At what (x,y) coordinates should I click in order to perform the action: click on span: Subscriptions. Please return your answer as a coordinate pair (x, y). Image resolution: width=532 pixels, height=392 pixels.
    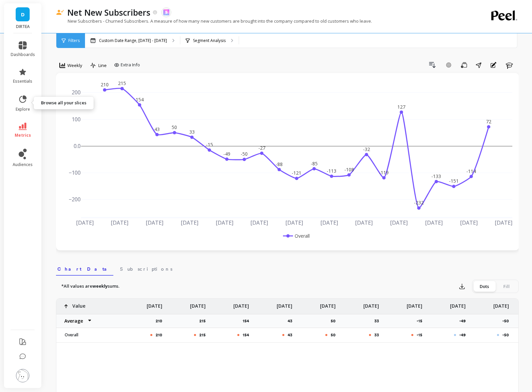
    Looking at the image, I should click on (146, 269).